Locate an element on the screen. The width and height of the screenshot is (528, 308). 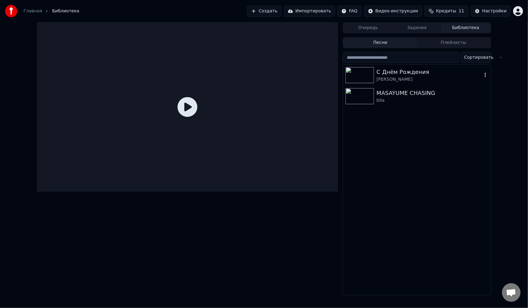
div: MASAYUME CHASING is located at coordinates (432, 93).